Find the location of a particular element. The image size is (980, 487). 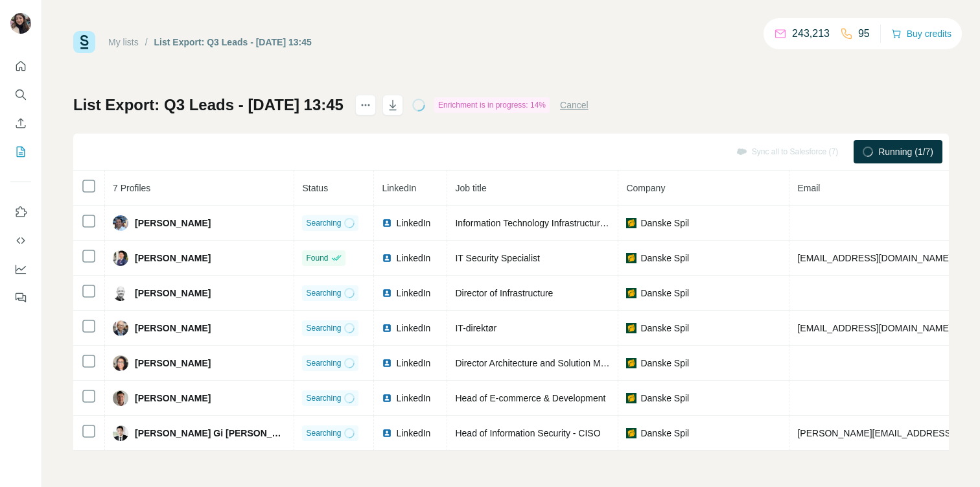

button: My lists is located at coordinates (20, 152).